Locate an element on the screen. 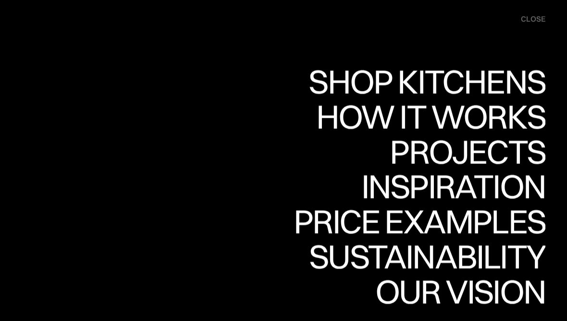 The width and height of the screenshot is (567, 321). div: menu is located at coordinates (528, 19).